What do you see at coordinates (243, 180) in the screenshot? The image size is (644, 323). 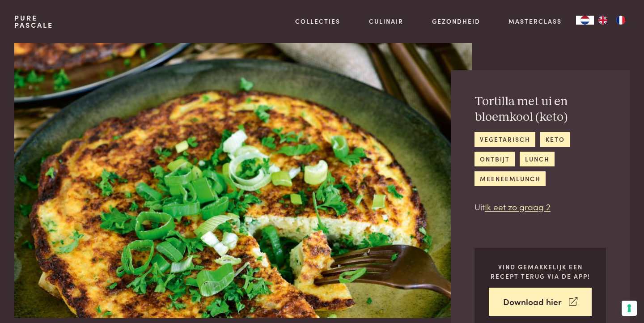 I see `img: Tortilla met ui en bloemkool (keto)` at bounding box center [243, 180].